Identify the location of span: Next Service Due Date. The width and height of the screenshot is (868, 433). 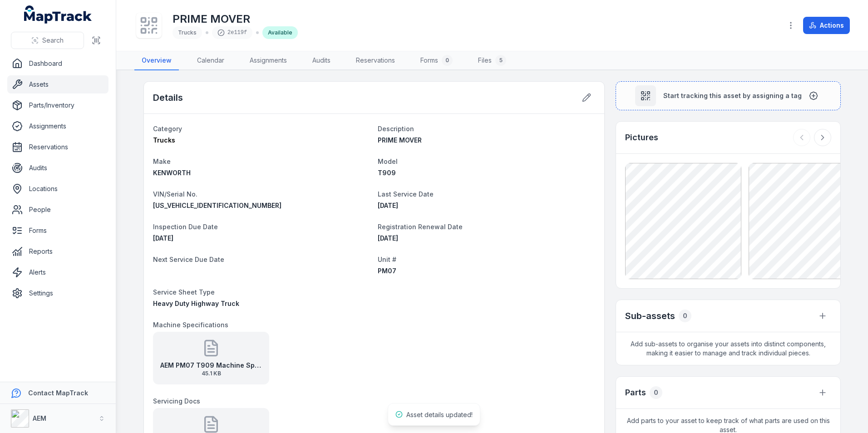
(189, 260).